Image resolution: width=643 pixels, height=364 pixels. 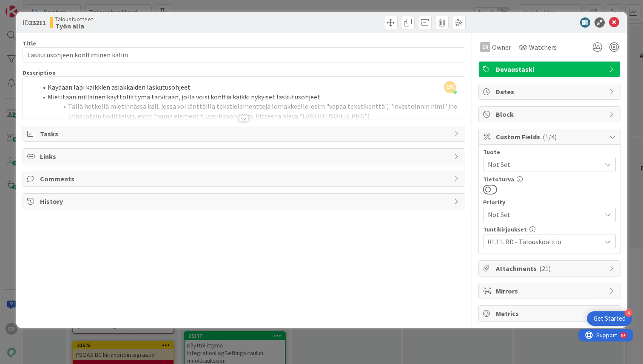 What do you see at coordinates (29, 43) in the screenshot?
I see `label: Title` at bounding box center [29, 43].